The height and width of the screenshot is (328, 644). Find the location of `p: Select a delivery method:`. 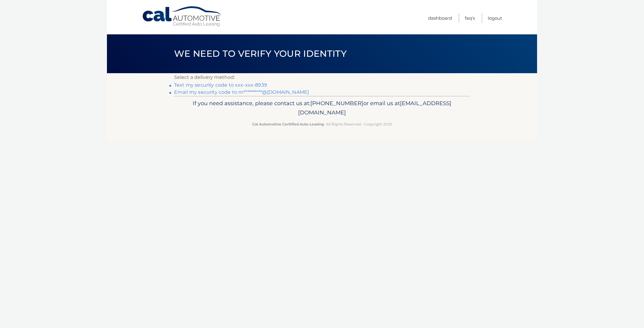

p: Select a delivery method: is located at coordinates (322, 77).